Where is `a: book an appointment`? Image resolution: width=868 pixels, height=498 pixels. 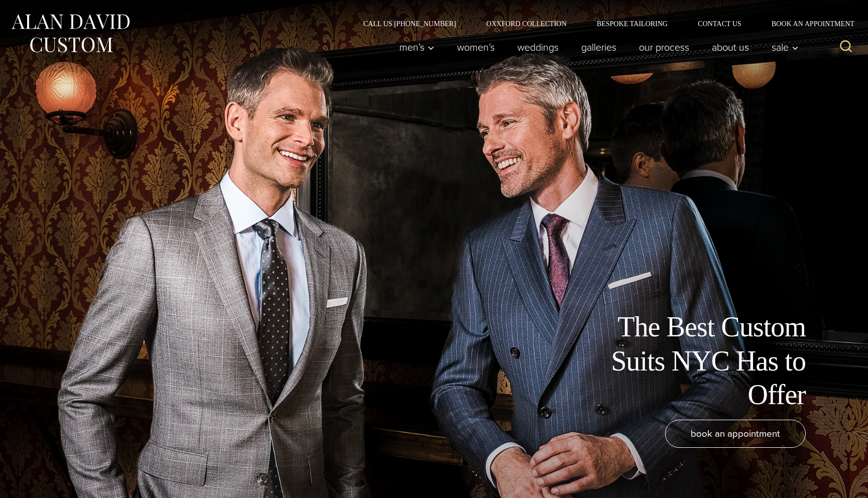
a: book an appointment is located at coordinates (736, 434).